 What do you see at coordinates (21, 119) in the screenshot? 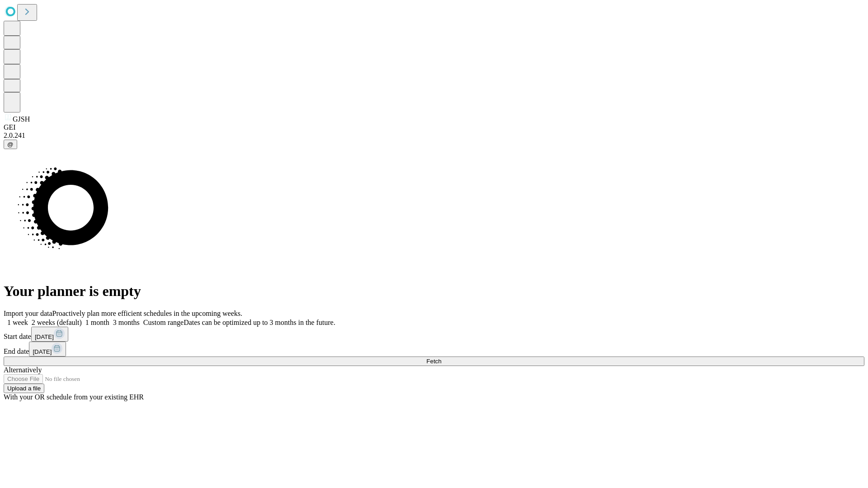
I see `span: GJSH` at bounding box center [21, 119].